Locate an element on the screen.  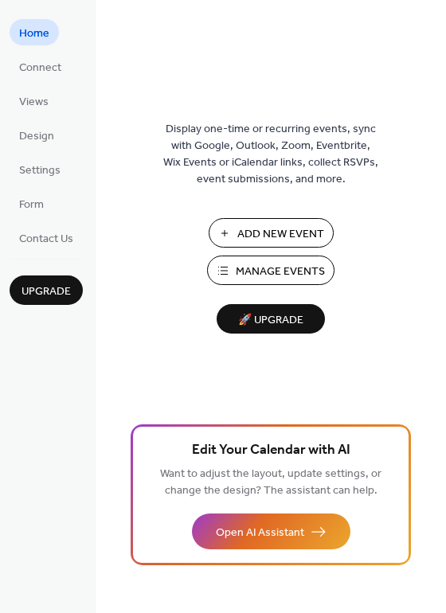
a: Form is located at coordinates (31, 203).